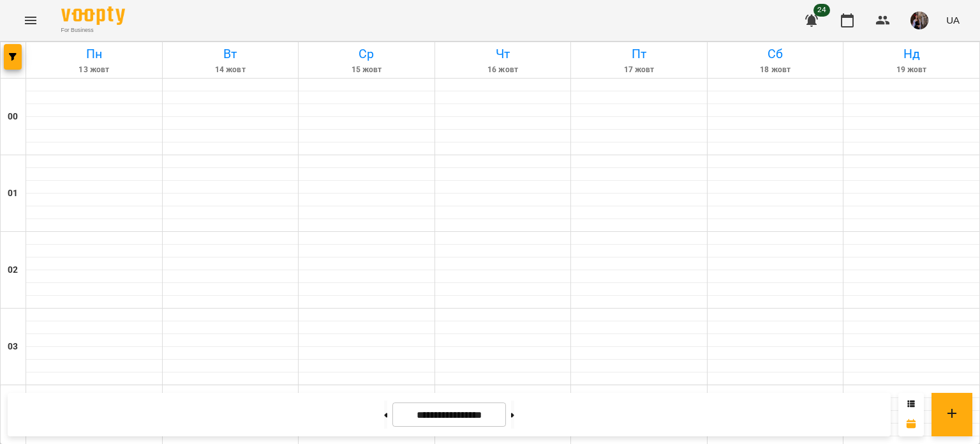  I want to click on span: For Business, so click(93, 30).